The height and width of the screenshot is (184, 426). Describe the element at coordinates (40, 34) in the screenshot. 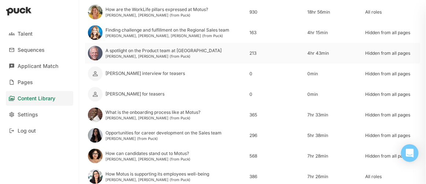

I see `a: Talent` at that location.